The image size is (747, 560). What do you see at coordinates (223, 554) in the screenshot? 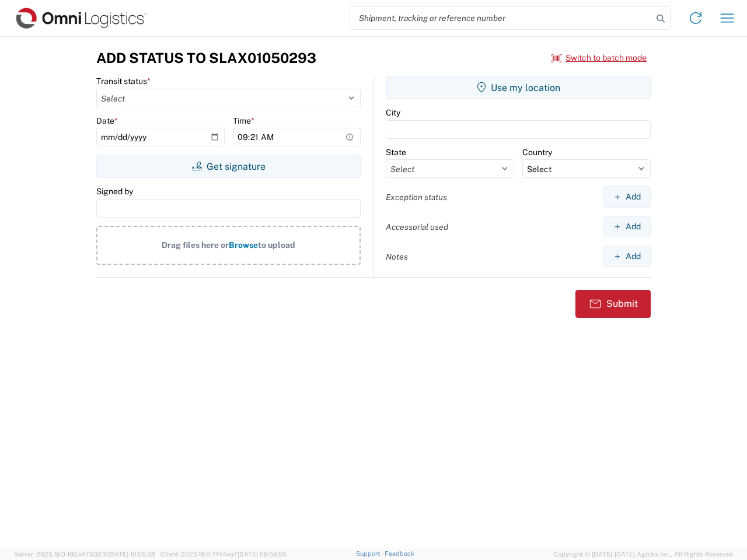
I see `span: Client: 2025.19.0-7f44ea7` at bounding box center [223, 554].